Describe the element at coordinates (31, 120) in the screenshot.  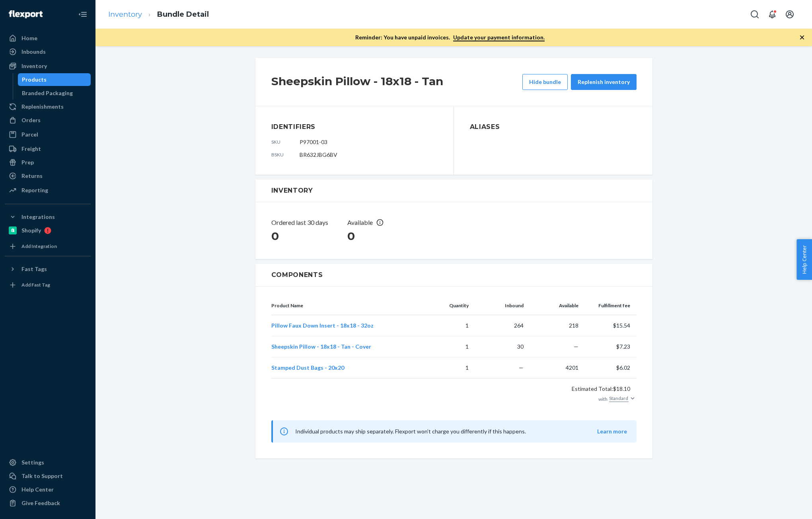
I see `div: Orders` at that location.